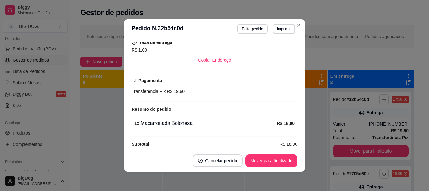  I want to click on span: R$ 19,90, so click(175, 91).